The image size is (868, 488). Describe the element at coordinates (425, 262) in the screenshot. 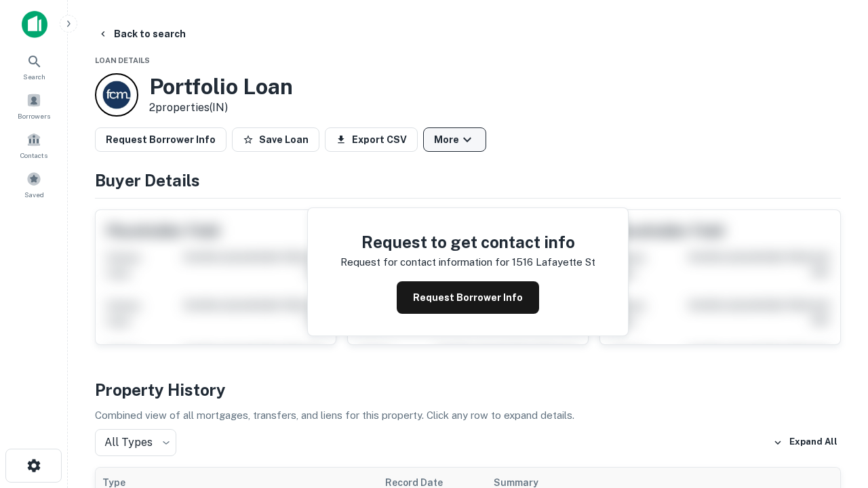

I see `p: Request for contact information for` at that location.